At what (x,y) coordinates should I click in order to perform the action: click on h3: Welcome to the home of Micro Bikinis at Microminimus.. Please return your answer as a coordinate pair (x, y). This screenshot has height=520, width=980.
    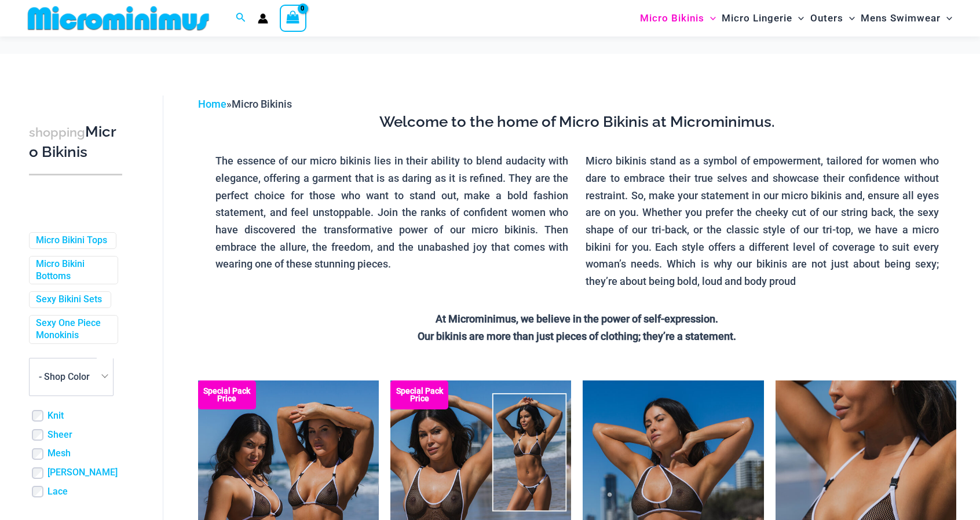
    Looking at the image, I should click on (577, 122).